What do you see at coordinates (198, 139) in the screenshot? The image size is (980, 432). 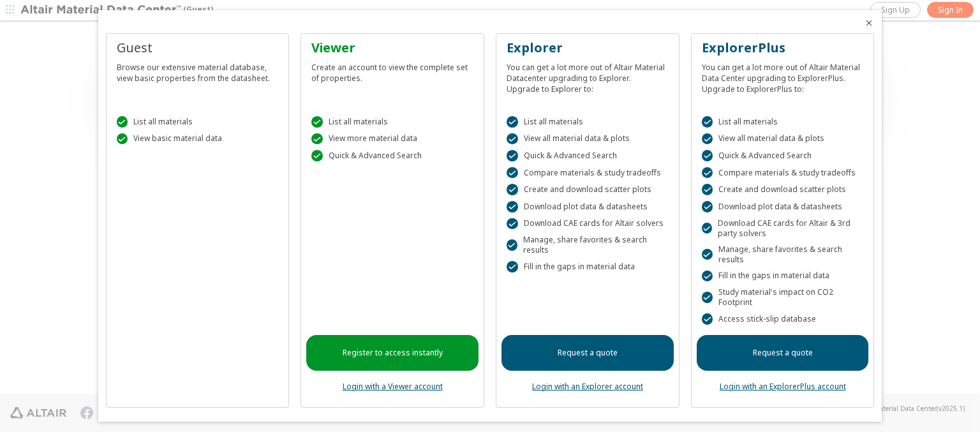 I see `div: View basic material data` at bounding box center [198, 139].